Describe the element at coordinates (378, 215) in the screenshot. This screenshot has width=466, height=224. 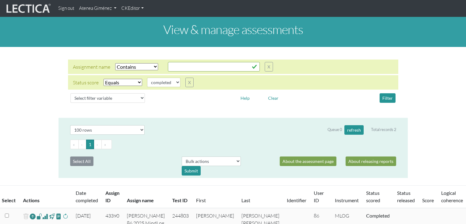
I see `a: Completed = assessment has been completed; CS scored = assessment has been CLAS scored; LS scored...` at that location.